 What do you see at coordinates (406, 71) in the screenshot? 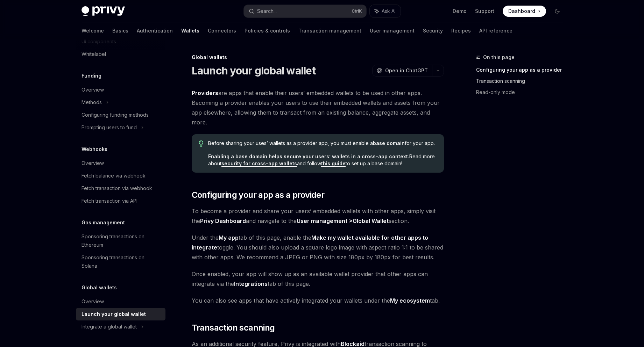
I see `span: Open in ChatGPT` at bounding box center [406, 71].